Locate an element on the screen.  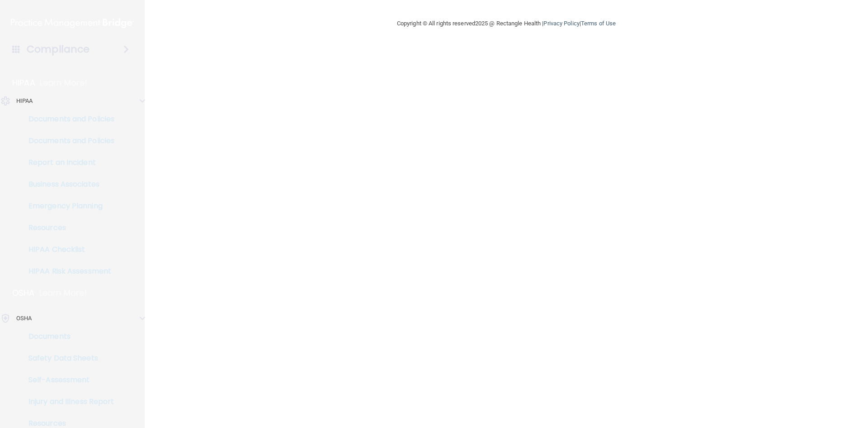
p: HIPAA Checklist is located at coordinates (67, 250).